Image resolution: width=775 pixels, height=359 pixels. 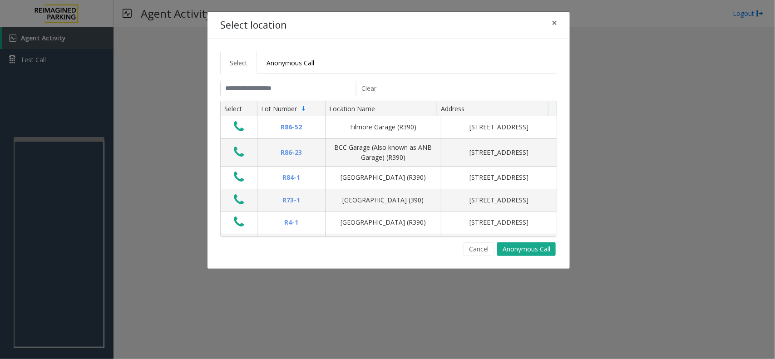 I want to click on div: R4-1, so click(x=291, y=222).